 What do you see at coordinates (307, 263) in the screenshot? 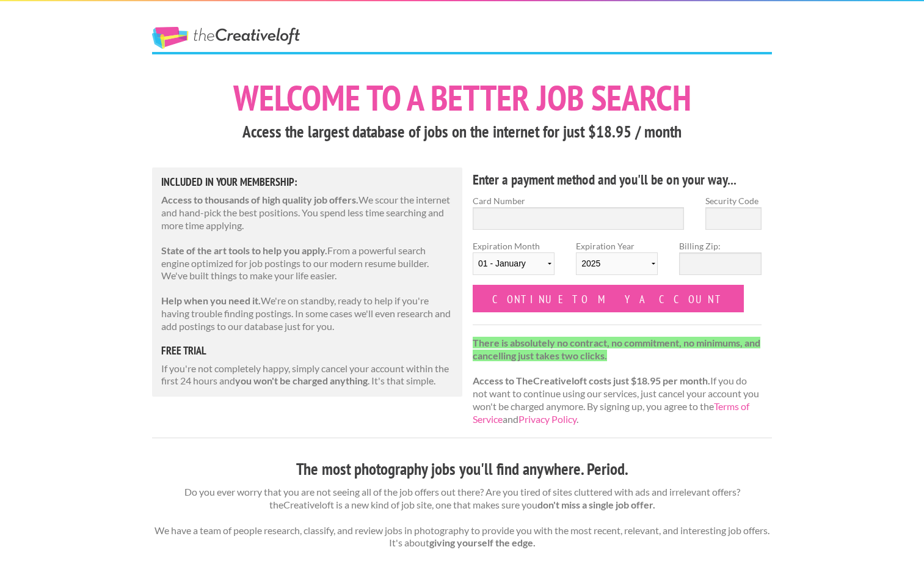
I see `p: From a powerful search engine optimized for job postings to our modern resume builder. We've buil...` at bounding box center [307, 263].